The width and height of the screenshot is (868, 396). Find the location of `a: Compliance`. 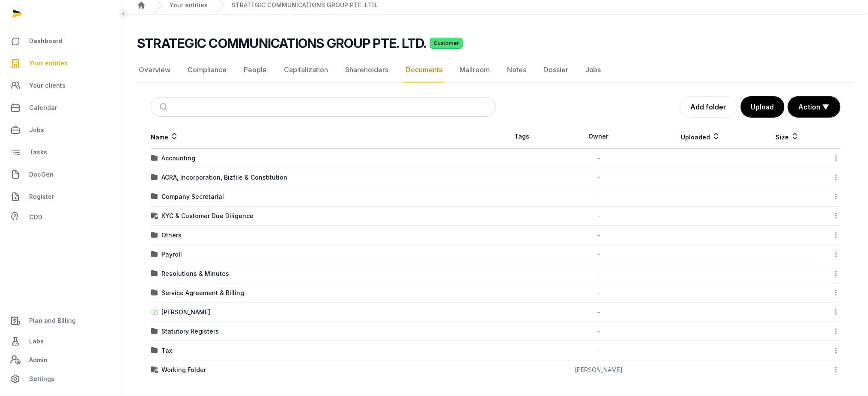

a: Compliance is located at coordinates (207, 70).